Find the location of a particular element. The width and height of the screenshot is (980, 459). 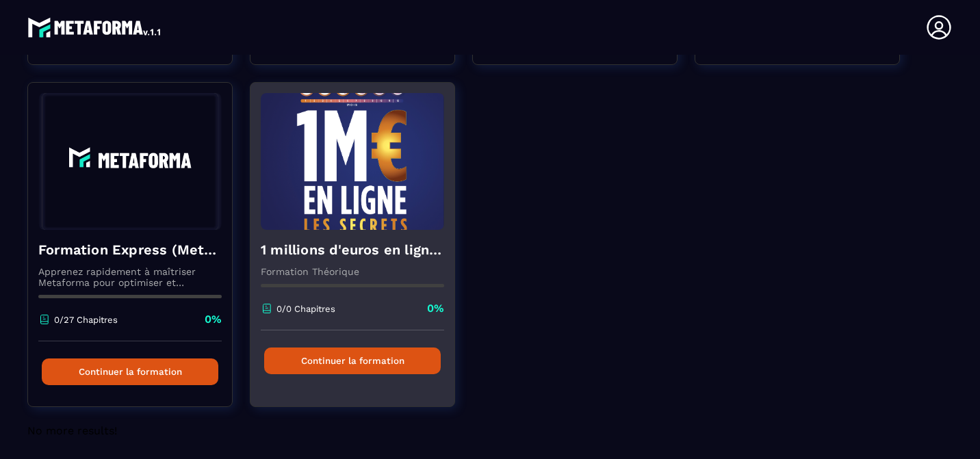

h4: 1 millions d'euros en ligne les secrets is located at coordinates (353, 250).